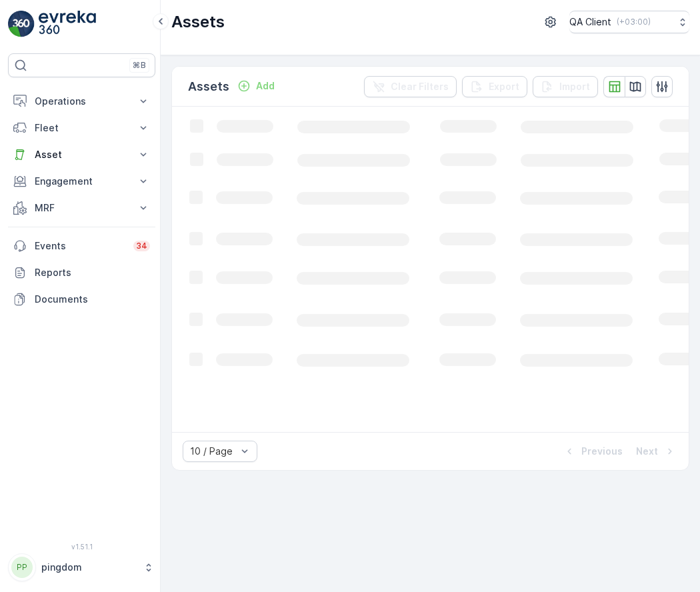 This screenshot has height=592, width=700. I want to click on a: Reports, so click(81, 273).